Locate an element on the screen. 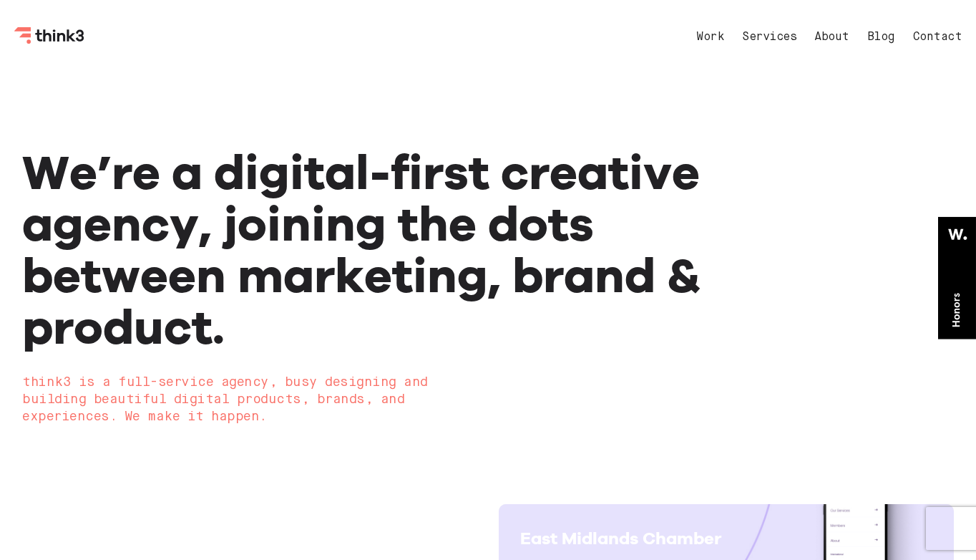 Image resolution: width=976 pixels, height=560 pixels. span: East Midlands Chamber is located at coordinates (620, 538).